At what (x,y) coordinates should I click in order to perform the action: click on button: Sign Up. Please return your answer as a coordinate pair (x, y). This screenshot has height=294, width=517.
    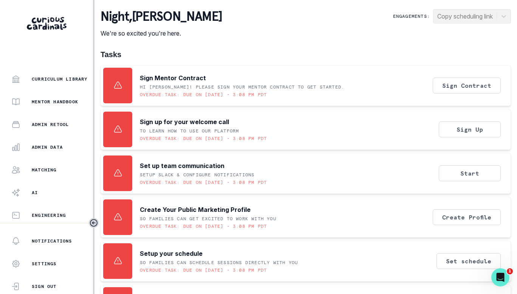
    Looking at the image, I should click on (470, 129).